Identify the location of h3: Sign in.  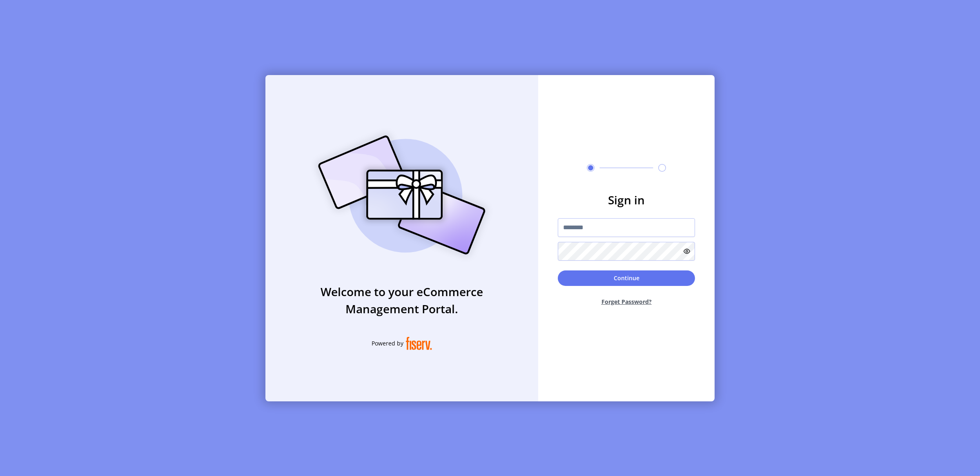
(626, 200).